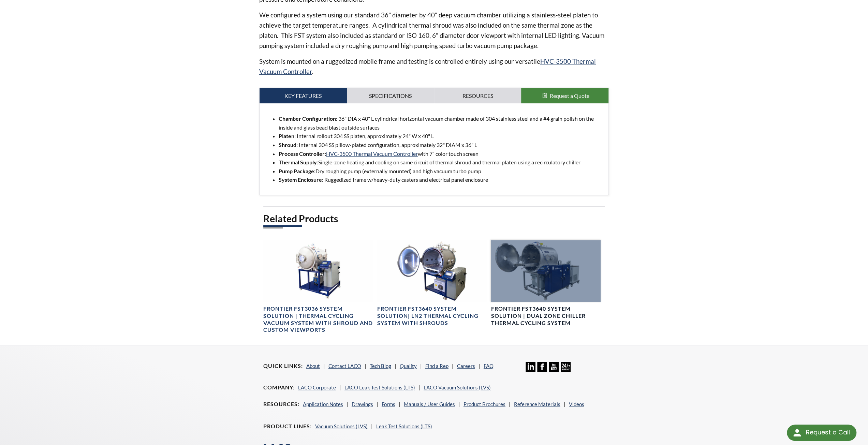 This screenshot has width=868, height=445. What do you see at coordinates (434, 67) in the screenshot?
I see `p: System is mounted on a ruggedized mobile frame and testing is controlled entirely using our versa...` at bounding box center [434, 67].